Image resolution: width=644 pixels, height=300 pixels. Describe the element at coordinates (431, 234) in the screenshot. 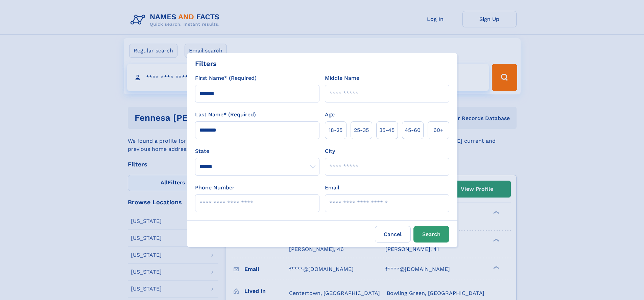

I see `button: Search` at that location.